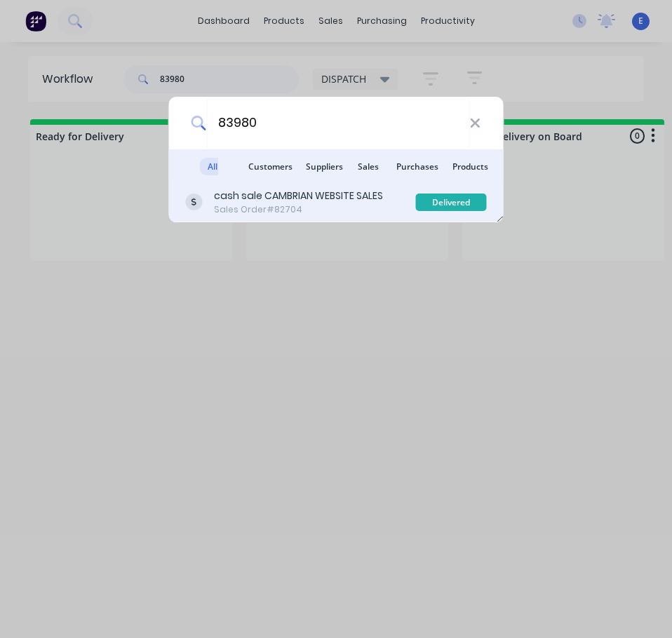 Image resolution: width=672 pixels, height=638 pixels. What do you see at coordinates (417, 166) in the screenshot?
I see `span: Purchases` at bounding box center [417, 166].